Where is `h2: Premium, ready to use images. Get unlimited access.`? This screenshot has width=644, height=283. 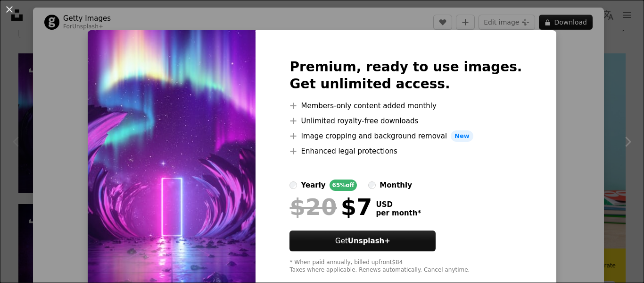
h2: Premium, ready to use images. Get unlimited access. is located at coordinates (405, 76).